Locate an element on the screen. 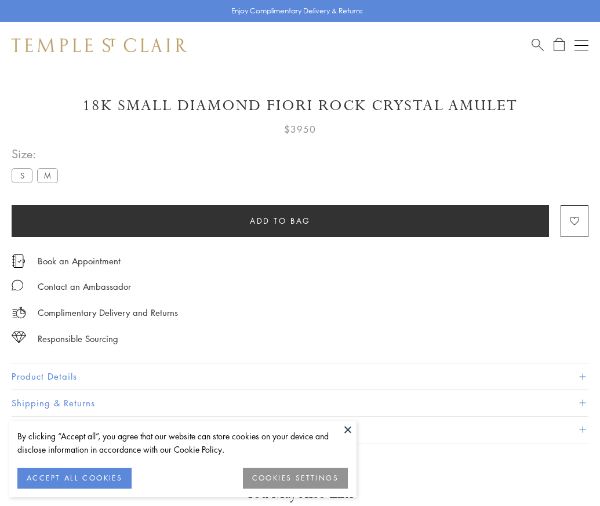 The width and height of the screenshot is (600, 506). button: Gifting is located at coordinates (300, 430).